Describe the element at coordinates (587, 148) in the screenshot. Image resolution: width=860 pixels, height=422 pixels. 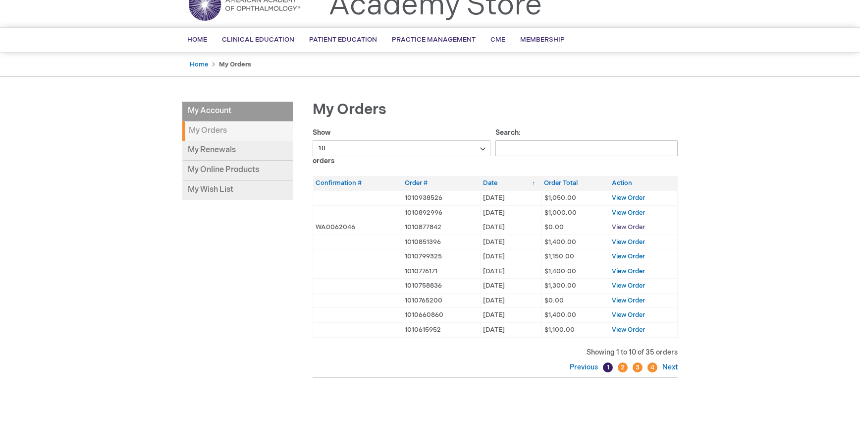
I see `input: Search:` at that location.